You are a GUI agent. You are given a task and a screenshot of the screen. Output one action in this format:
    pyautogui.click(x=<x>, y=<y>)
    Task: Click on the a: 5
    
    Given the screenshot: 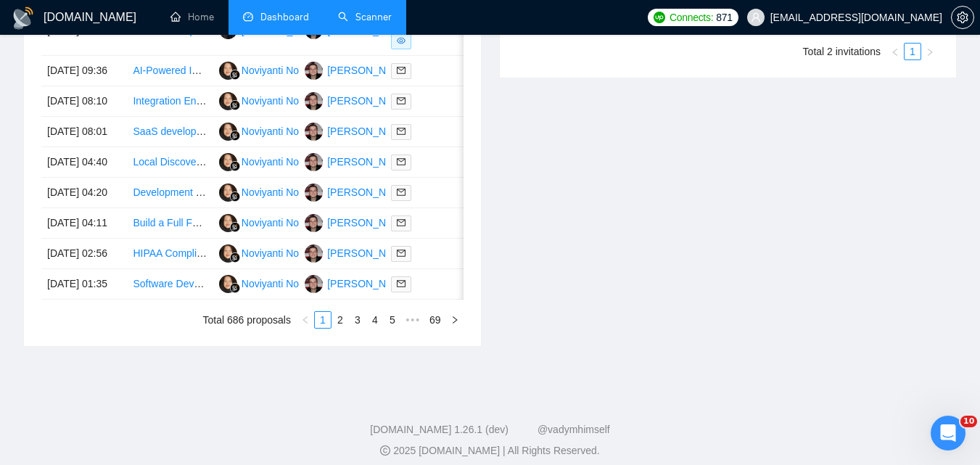 What is the action you would take?
    pyautogui.click(x=393, y=320)
    